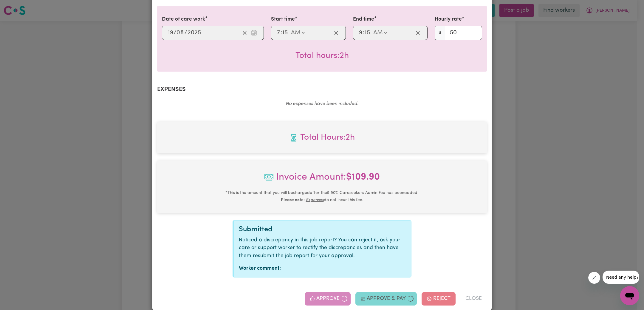  I want to click on span: Invoice Amount:, so click(322, 180).